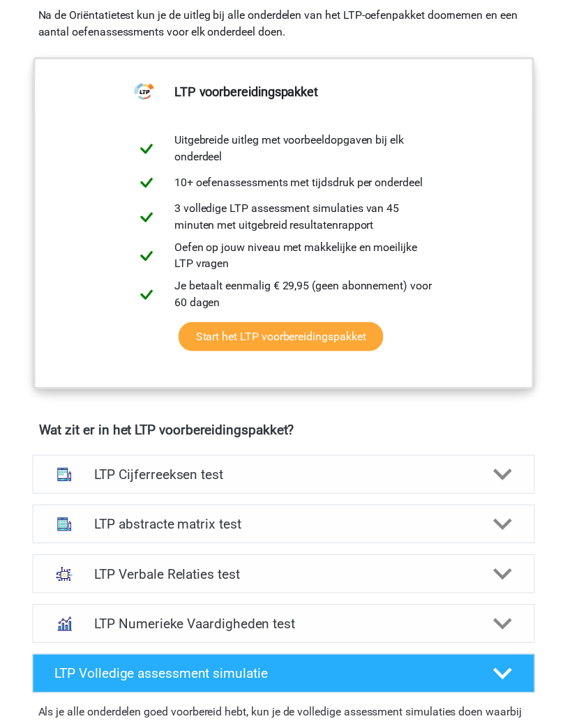  What do you see at coordinates (286, 579) in the screenshot?
I see `a: analogieen LTP Verbale Relaties test` at bounding box center [286, 579].